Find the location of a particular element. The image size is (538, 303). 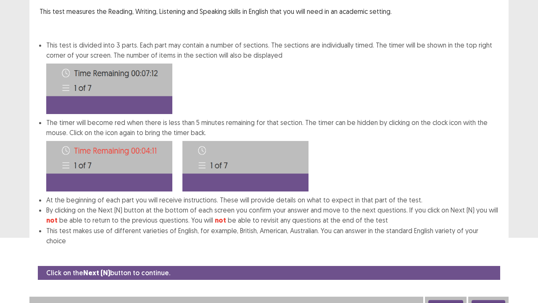

li: This test is divided into 3 parts. Each part may contain a number of sections. The sections are i... is located at coordinates (273, 77).